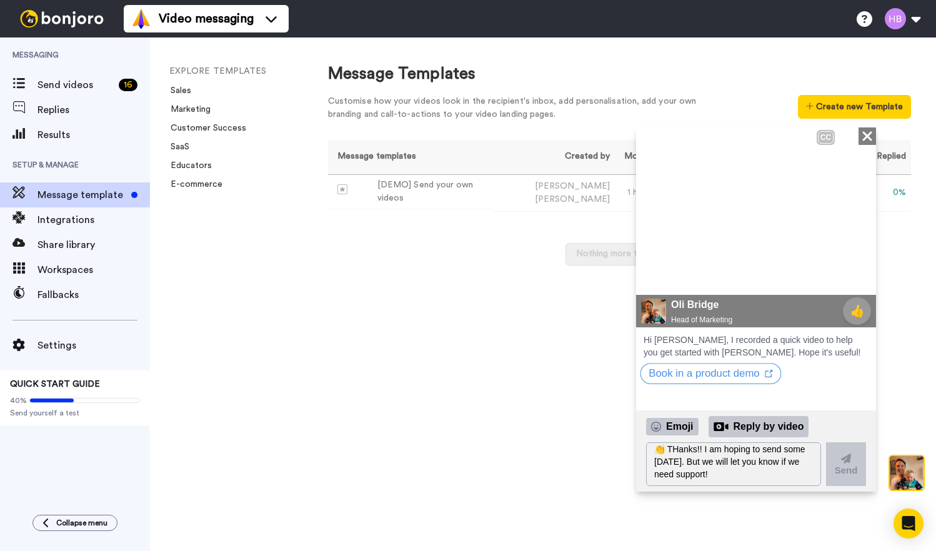 This screenshot has width=936, height=551. Describe the element at coordinates (94, 110) in the screenshot. I see `span: Replies` at that location.